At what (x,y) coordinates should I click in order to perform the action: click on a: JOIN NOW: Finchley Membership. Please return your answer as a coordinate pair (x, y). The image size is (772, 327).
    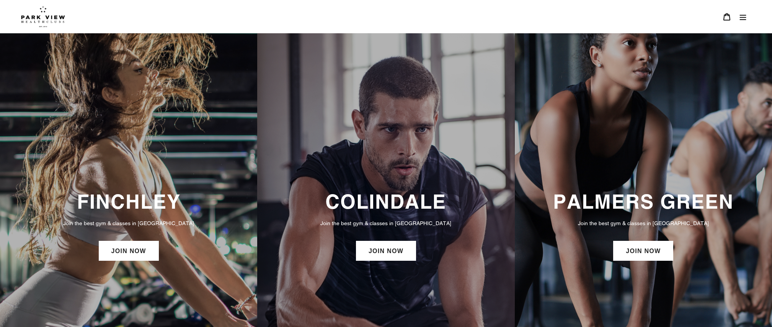
    Looking at the image, I should click on (129, 251).